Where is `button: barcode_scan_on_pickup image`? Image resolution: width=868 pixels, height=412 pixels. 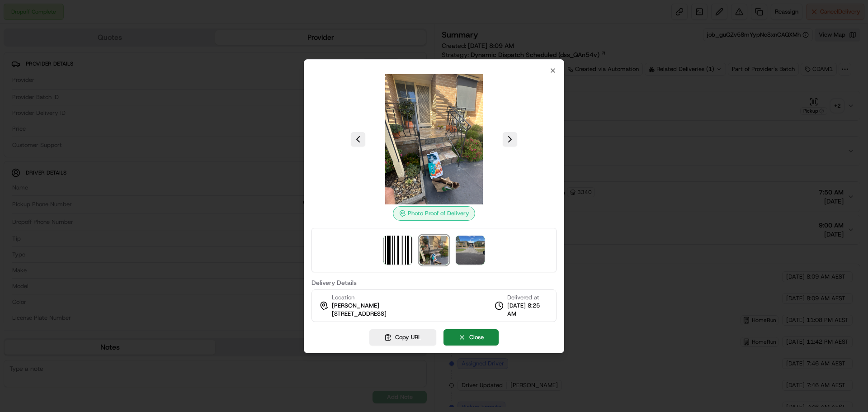
button: barcode_scan_on_pickup image is located at coordinates (398, 250).